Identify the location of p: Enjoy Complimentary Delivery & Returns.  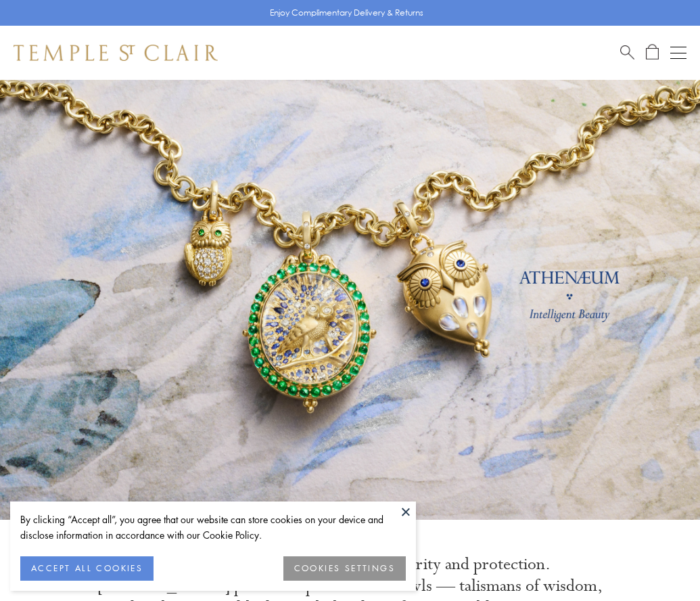
(346, 13).